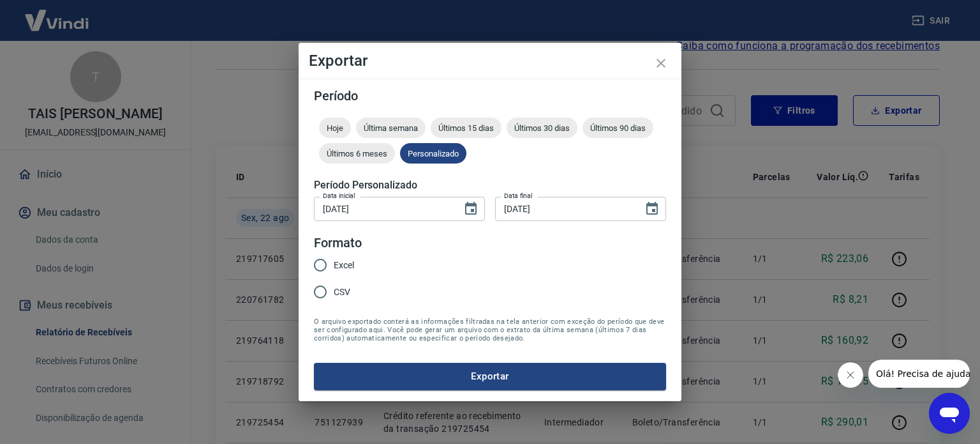 The width and height of the screenshot is (980, 444). I want to click on div: Últimos 15 dias, so click(465, 128).